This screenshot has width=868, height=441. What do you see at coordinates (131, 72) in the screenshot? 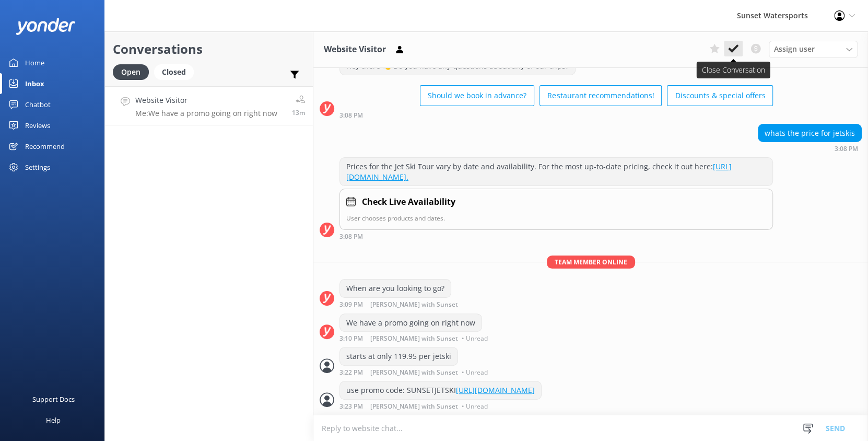
I see `div: Open` at bounding box center [131, 72].